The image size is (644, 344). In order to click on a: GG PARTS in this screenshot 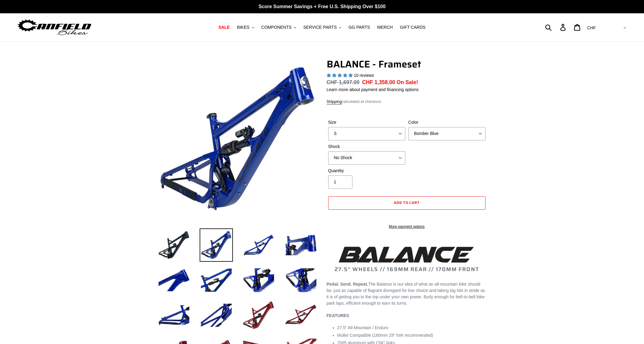, I will do `click(359, 27)`.